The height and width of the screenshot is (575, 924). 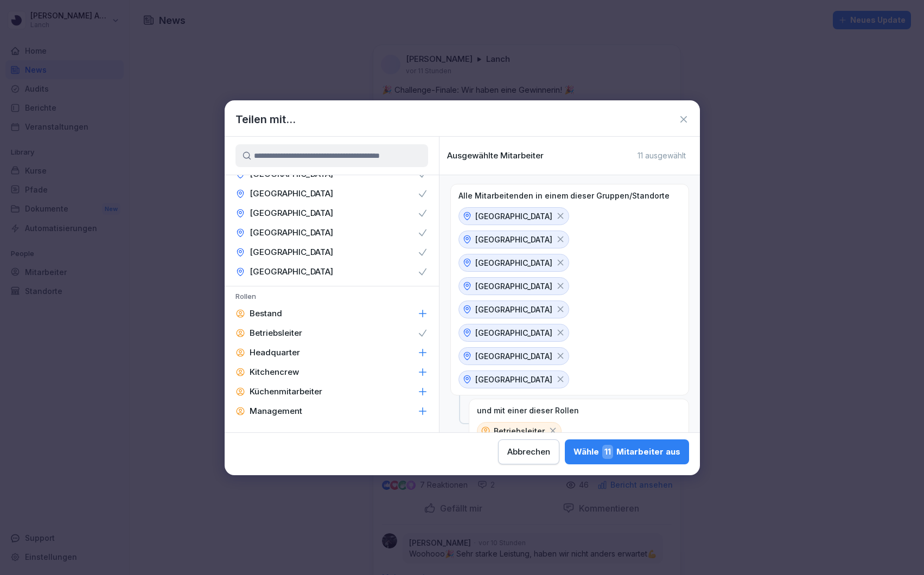 I want to click on p: Bestand, so click(x=266, y=313).